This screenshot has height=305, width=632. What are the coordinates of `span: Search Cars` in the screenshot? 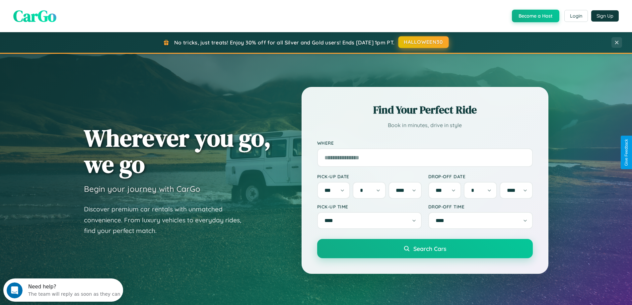 It's located at (430, 248).